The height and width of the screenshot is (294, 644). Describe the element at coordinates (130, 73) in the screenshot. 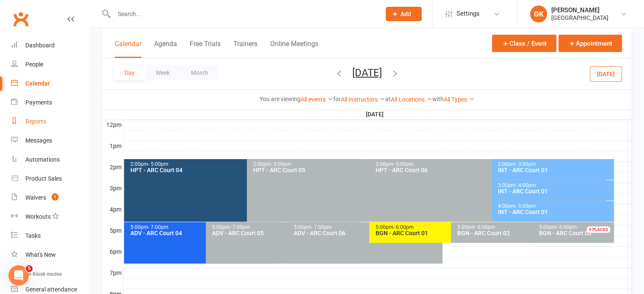

I see `button: Day` at that location.